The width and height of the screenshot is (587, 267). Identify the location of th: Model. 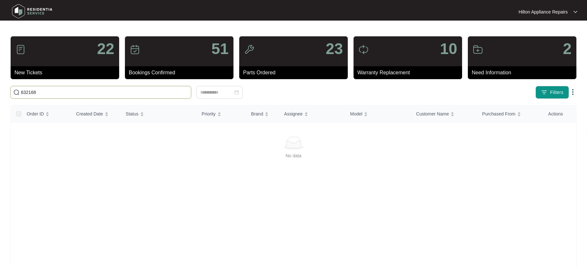
(378, 114).